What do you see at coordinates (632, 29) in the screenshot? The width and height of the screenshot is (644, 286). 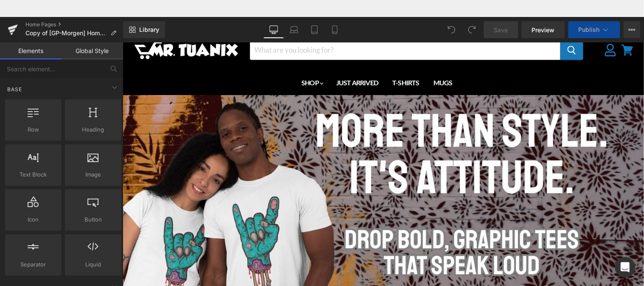 I see `button: More` at bounding box center [632, 29].